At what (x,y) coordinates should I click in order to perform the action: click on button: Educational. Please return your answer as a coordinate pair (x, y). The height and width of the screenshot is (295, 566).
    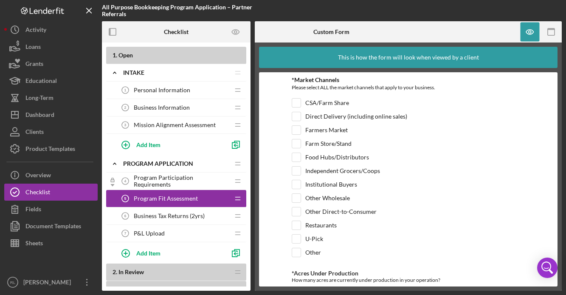
    Looking at the image, I should click on (51, 81).